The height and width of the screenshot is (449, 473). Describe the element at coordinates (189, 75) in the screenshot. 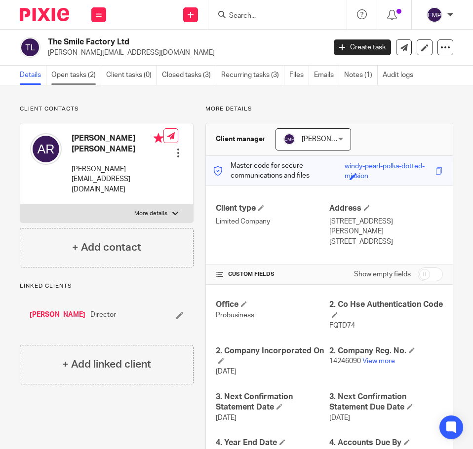

I see `a: Closed tasks (3)` at that location.